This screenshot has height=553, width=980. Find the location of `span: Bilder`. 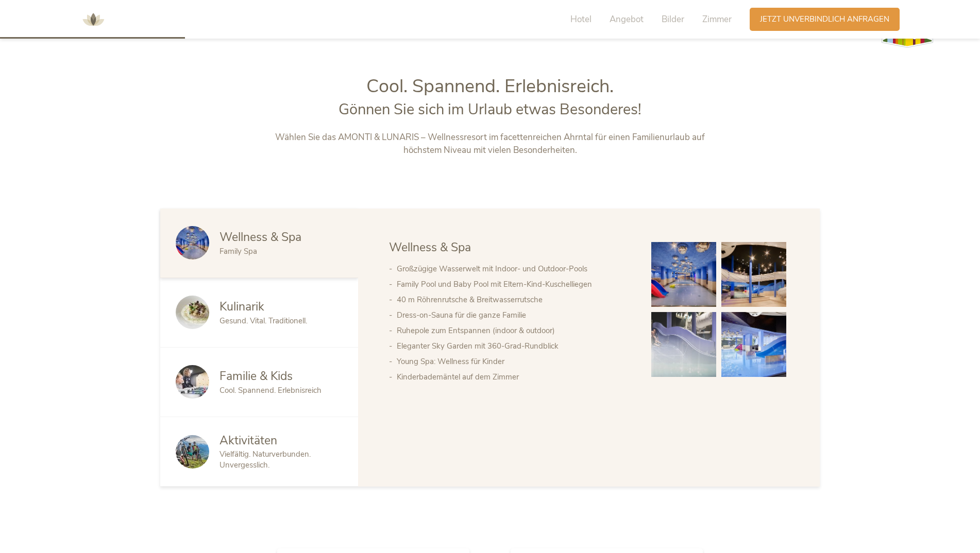

span: Bilder is located at coordinates (673, 19).